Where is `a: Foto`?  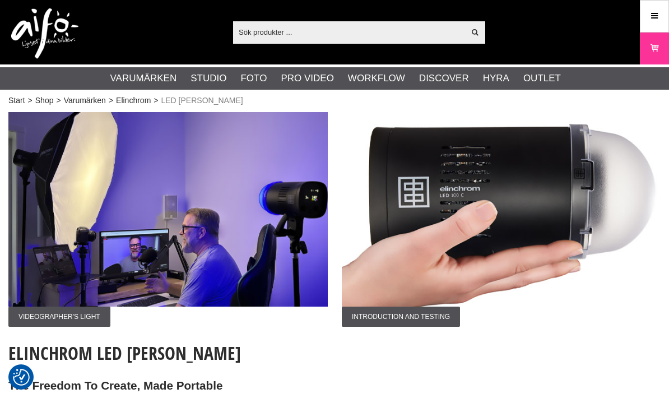
a: Foto is located at coordinates (253, 78).